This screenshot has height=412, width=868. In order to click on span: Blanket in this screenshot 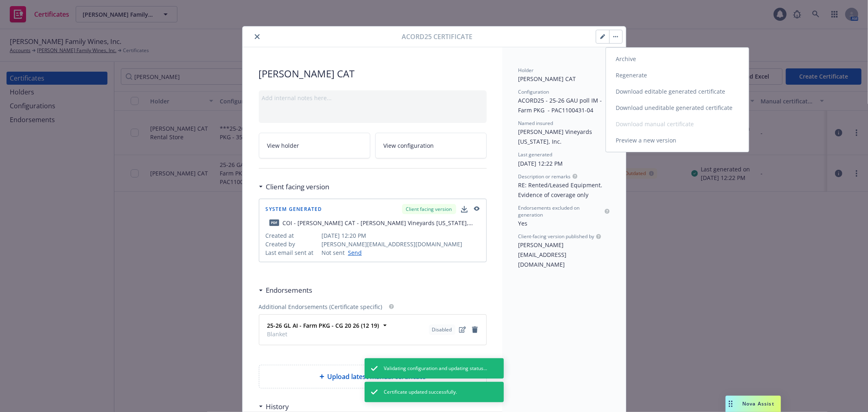, I will do `click(323, 334)`.